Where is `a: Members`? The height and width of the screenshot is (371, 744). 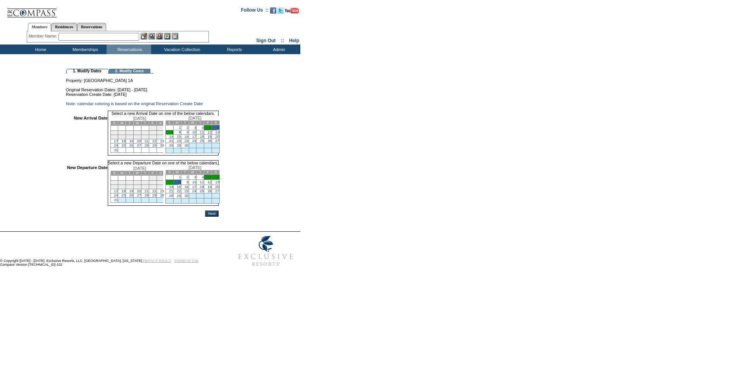 a: Members is located at coordinates (40, 27).